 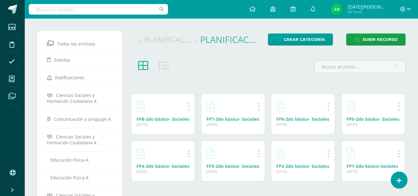 I want to click on div: Descargar FP1-2do básico-Sociales.pdf, so click(x=373, y=166).